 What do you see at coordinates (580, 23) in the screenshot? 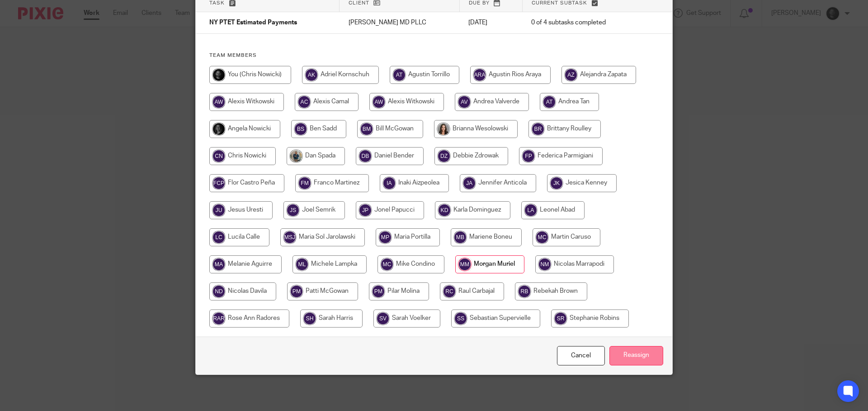
I see `td: 0 of 4 subtasks completed` at bounding box center [580, 23].